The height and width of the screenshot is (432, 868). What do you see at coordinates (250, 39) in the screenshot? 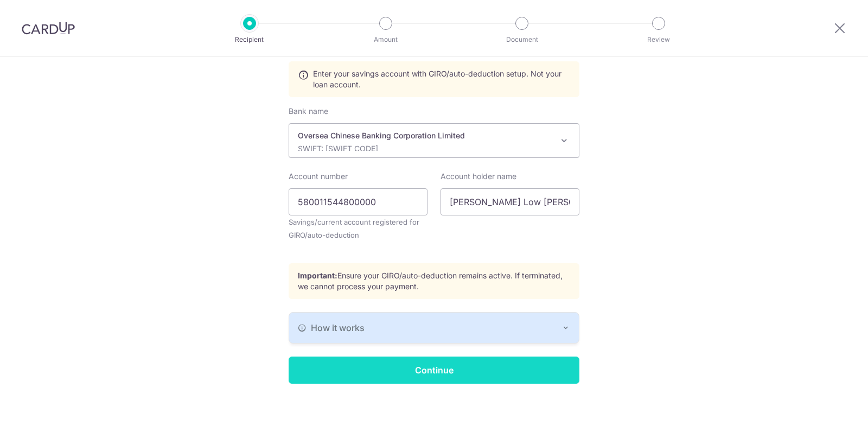
I see `p: Recipient` at bounding box center [250, 39].